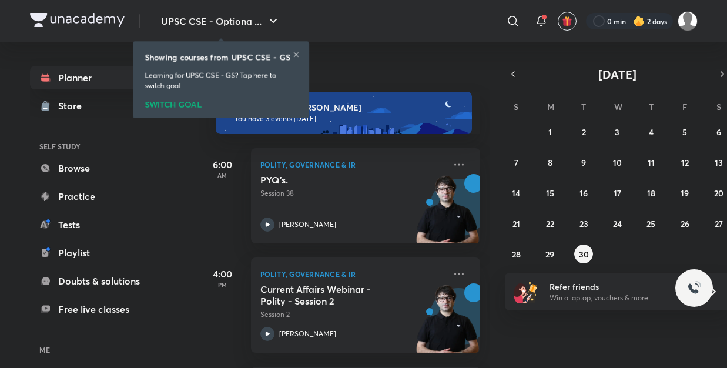 This screenshot has height=368, width=727. I want to click on img: ttu, so click(694, 288).